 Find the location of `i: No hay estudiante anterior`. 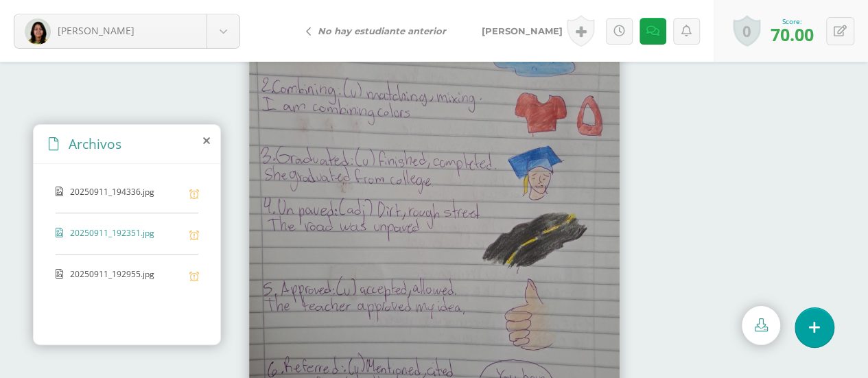

i: No hay estudiante anterior is located at coordinates (381, 31).